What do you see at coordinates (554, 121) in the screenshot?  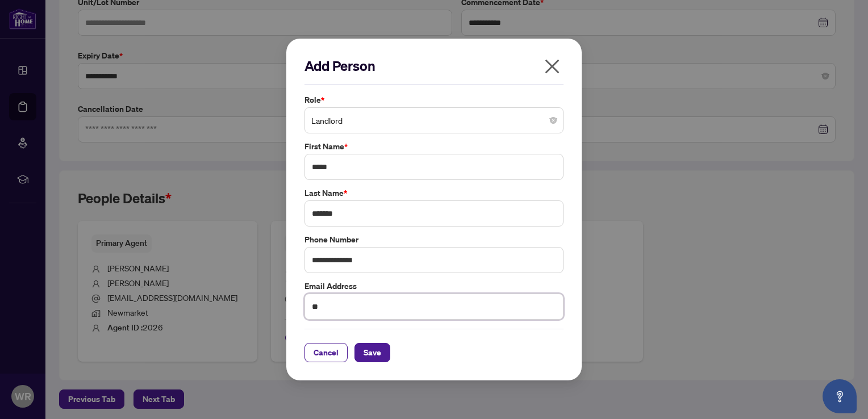 I see `span: close-circle` at bounding box center [554, 121].